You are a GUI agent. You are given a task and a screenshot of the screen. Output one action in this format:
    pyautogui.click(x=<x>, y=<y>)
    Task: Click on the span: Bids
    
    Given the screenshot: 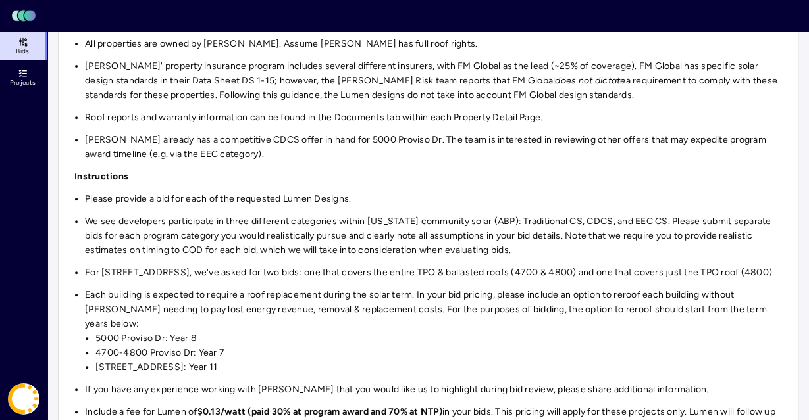 What is the action you would take?
    pyautogui.click(x=22, y=51)
    